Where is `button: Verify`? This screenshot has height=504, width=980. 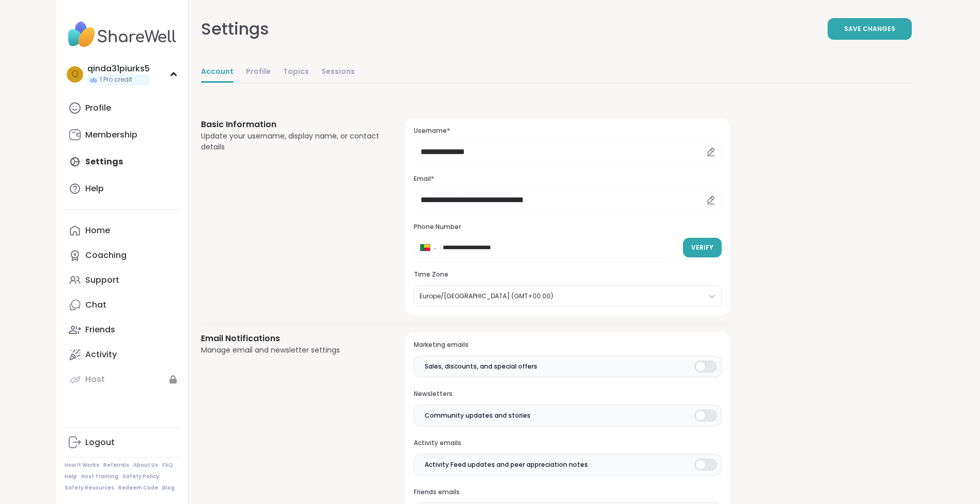 button: Verify is located at coordinates (702, 248).